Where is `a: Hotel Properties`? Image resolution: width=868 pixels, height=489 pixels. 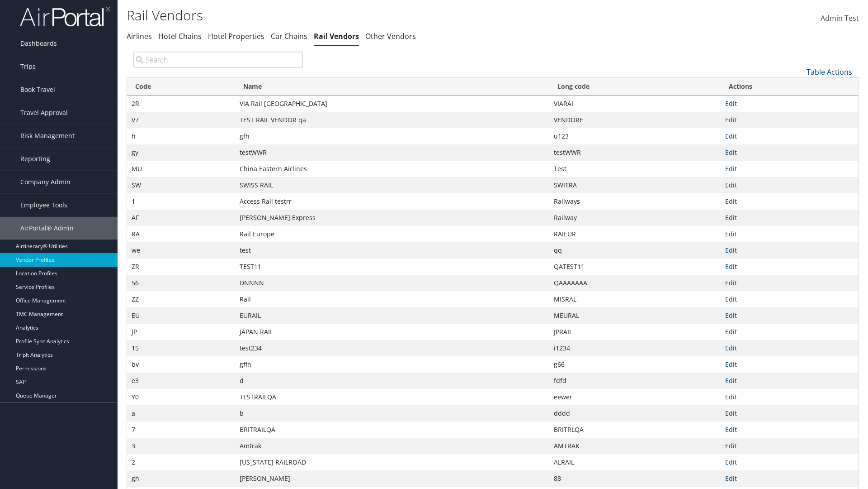
a: Hotel Properties is located at coordinates (236, 36).